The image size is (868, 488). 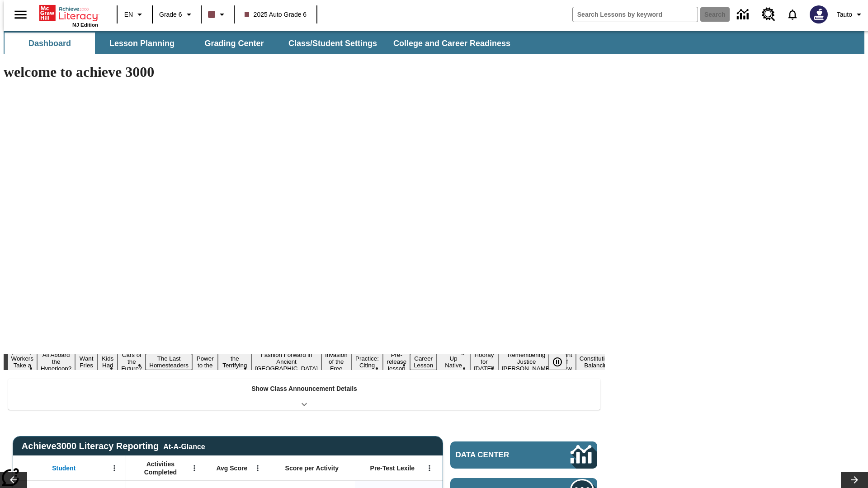 I want to click on span: EN, so click(x=128, y=15).